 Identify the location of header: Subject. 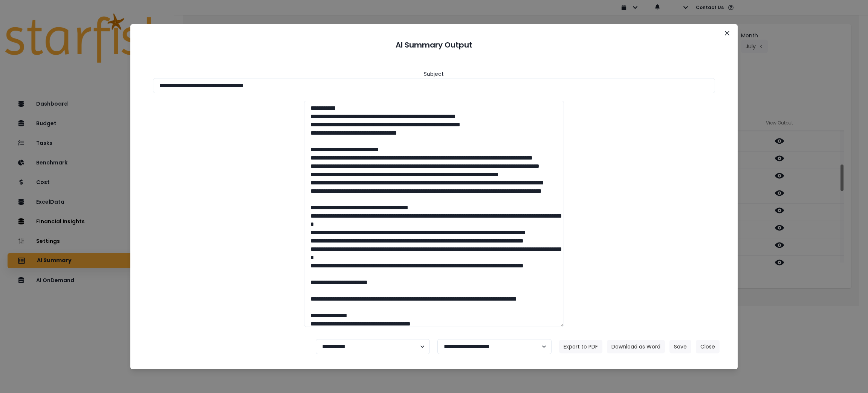
(434, 74).